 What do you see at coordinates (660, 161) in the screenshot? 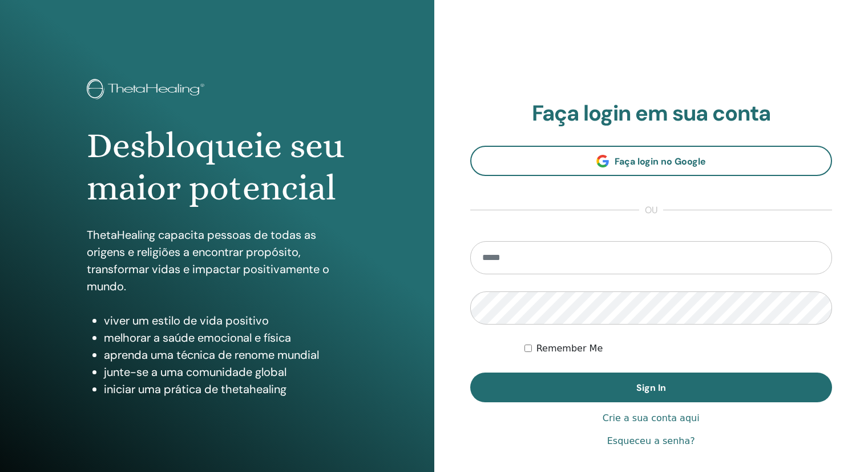
I see `span: Faça login no Google` at bounding box center [660, 161].